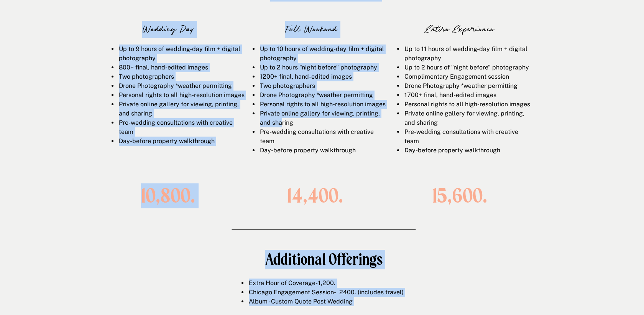 Image resolution: width=644 pixels, height=315 pixels. I want to click on h1: 10,800., so click(168, 195).